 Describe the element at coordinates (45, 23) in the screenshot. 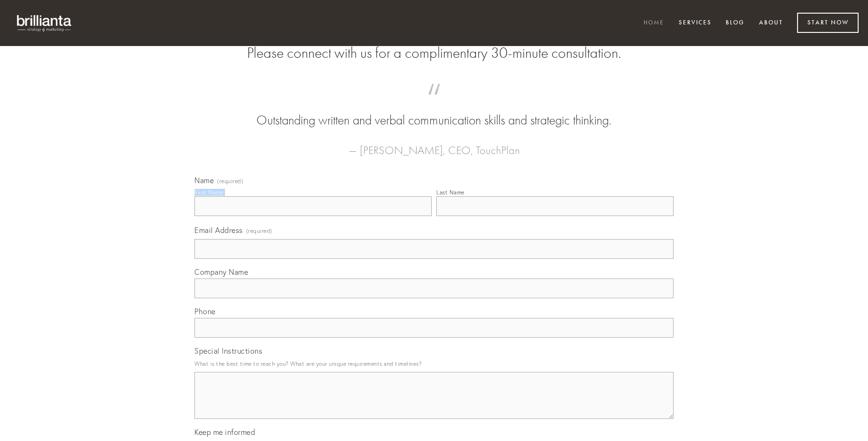

I see `img: brillianta - research, strategy, marketing` at that location.